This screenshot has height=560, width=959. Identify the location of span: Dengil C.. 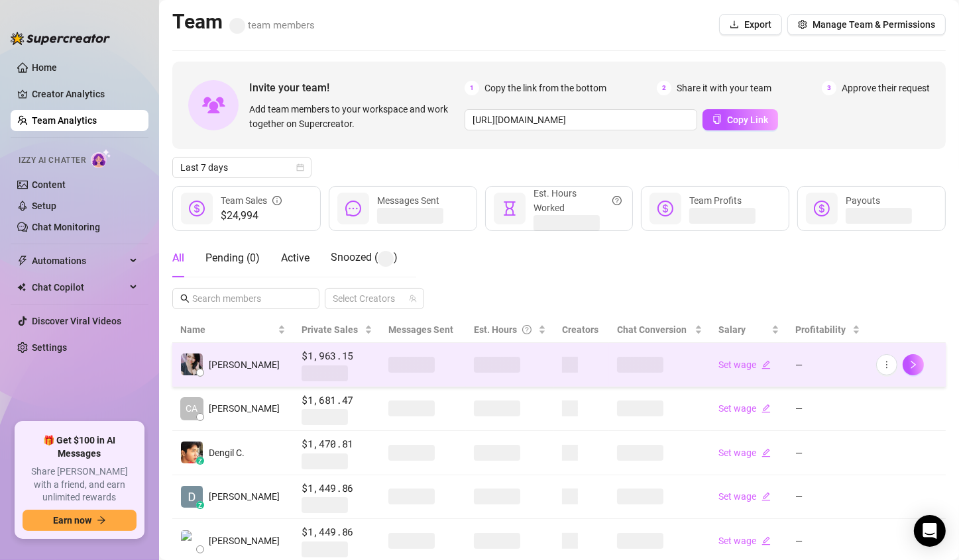
(226, 453).